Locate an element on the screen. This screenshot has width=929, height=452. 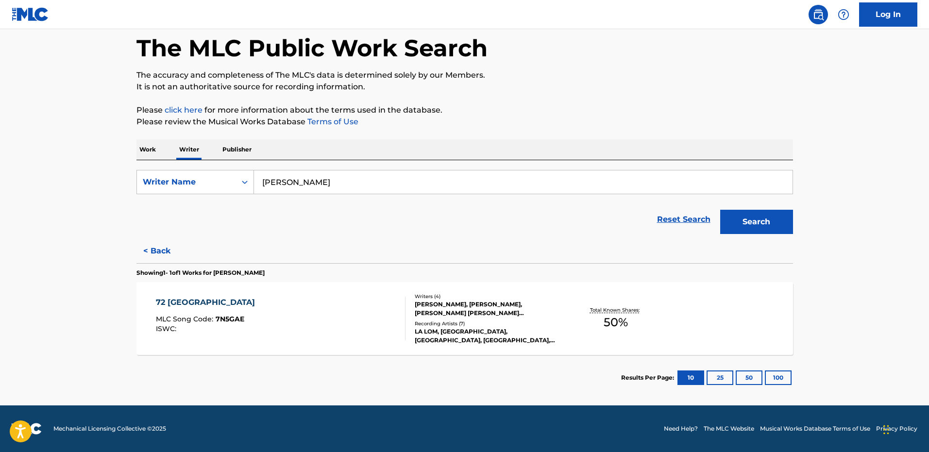
div: Writers ( 4 ) is located at coordinates (488, 296).